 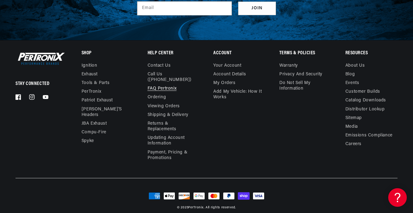 What do you see at coordinates (157, 97) in the screenshot?
I see `a: Ordering` at bounding box center [157, 97].